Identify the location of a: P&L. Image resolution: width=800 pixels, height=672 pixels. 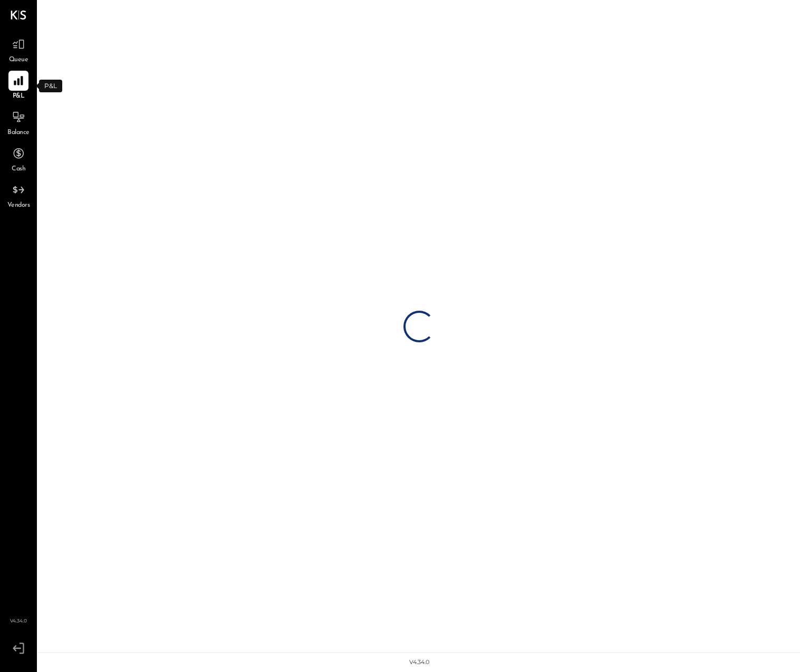
(18, 86).